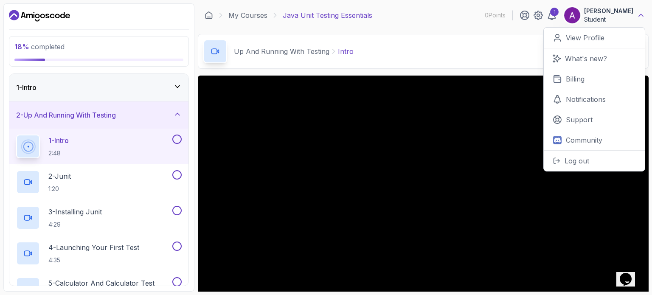 Image resolution: width=652 pixels, height=295 pixels. I want to click on a: My Courses, so click(248, 15).